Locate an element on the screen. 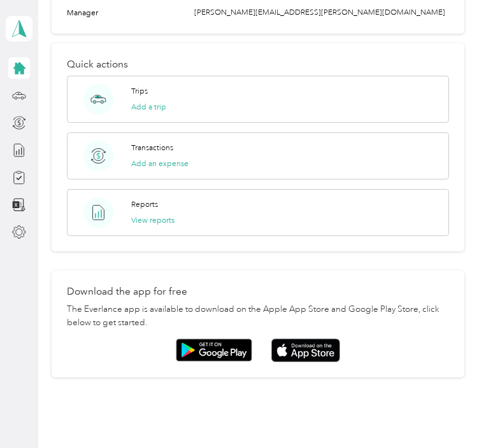  button: View reports is located at coordinates (153, 220).